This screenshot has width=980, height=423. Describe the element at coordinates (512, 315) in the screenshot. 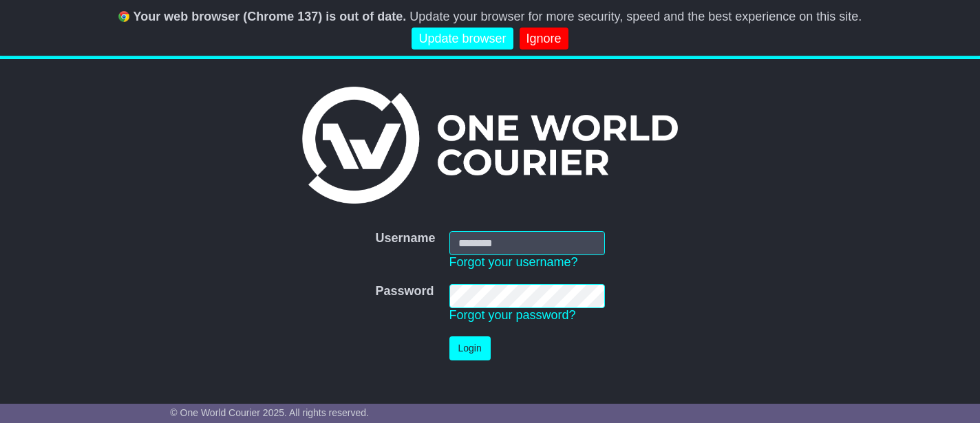

I see `a: Forgot your password?` at that location.